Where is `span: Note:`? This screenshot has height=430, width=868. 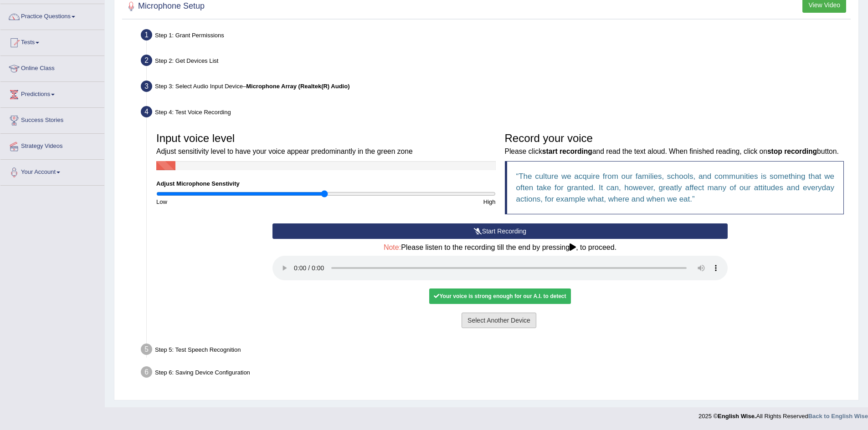 span: Note: is located at coordinates (392, 248).